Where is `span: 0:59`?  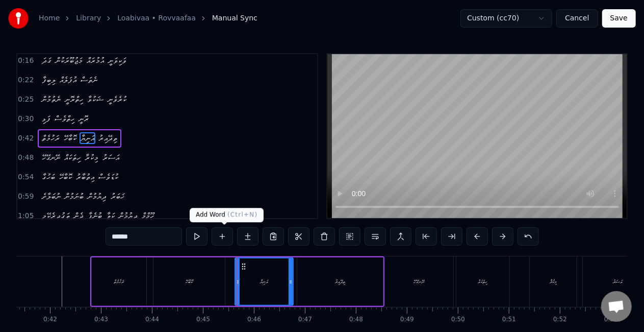 span: 0:59 is located at coordinates (25, 197).